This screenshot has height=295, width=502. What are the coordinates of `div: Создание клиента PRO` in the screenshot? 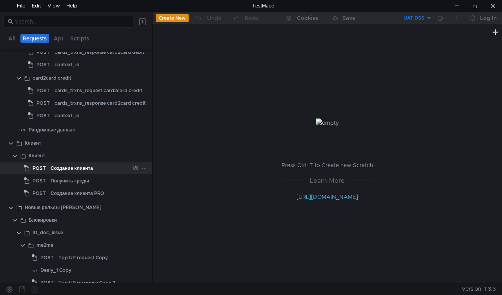 It's located at (77, 193).